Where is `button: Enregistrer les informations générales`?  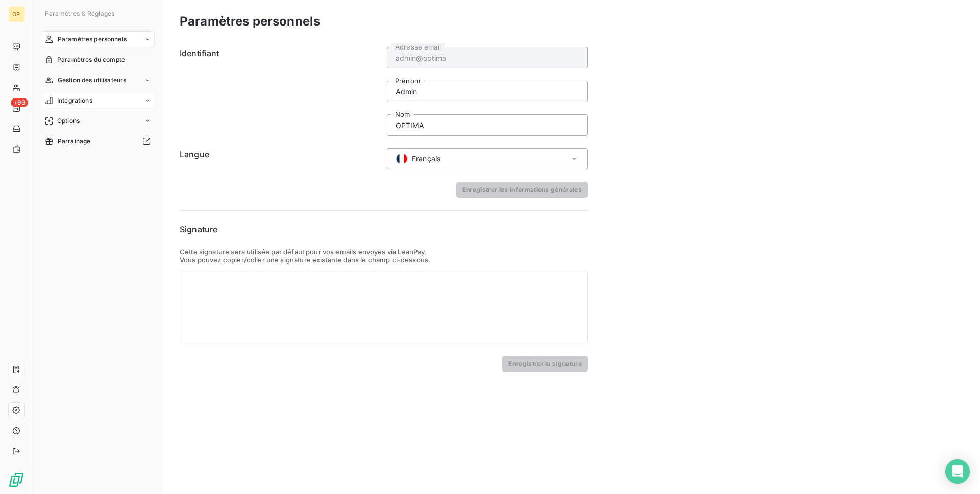
button: Enregistrer les informations générales is located at coordinates (522, 190).